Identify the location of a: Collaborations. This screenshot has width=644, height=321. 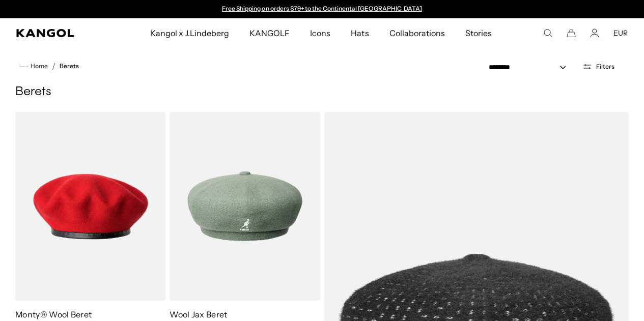
(417, 33).